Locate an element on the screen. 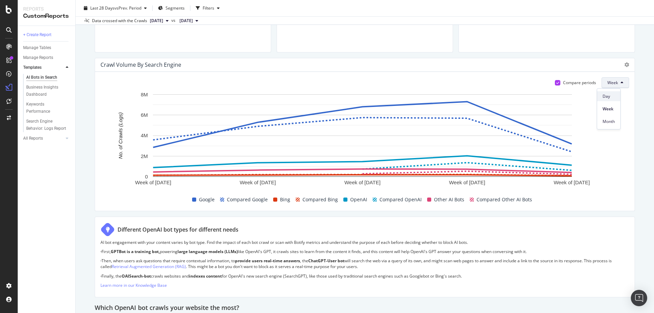  a: AI Bots in Search is located at coordinates (48, 77).